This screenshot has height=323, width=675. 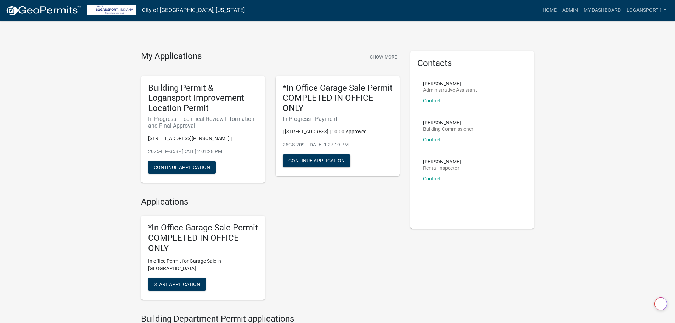 I want to click on h4: My Applications, so click(x=171, y=56).